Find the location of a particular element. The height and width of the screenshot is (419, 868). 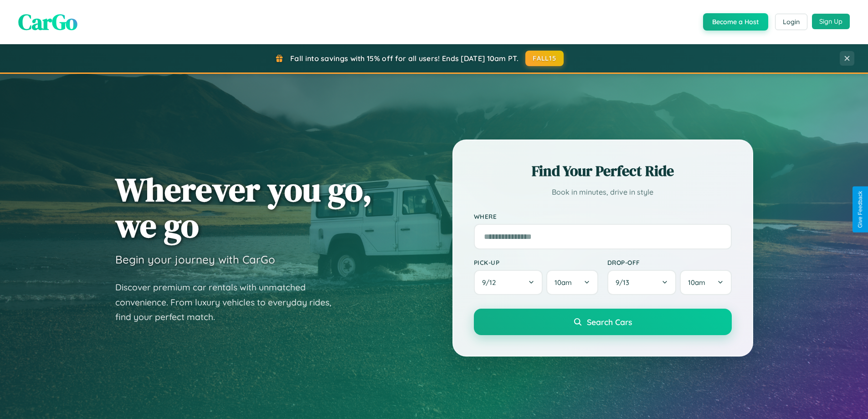

h3: Begin your journey with CarGo is located at coordinates (195, 259).